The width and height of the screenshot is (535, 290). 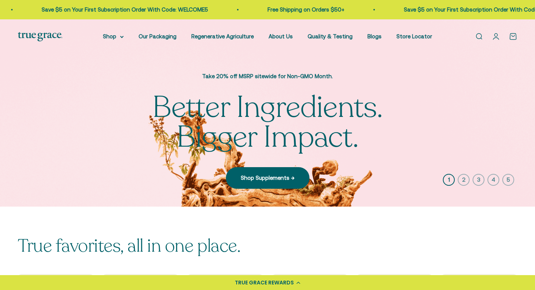 What do you see at coordinates (375, 36) in the screenshot?
I see `a: Blogs` at bounding box center [375, 36].